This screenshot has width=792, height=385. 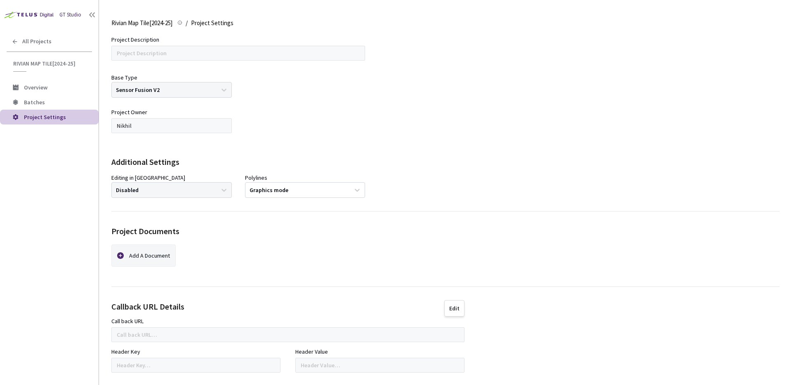 What do you see at coordinates (145, 231) in the screenshot?
I see `div: Project Documents` at bounding box center [145, 231].